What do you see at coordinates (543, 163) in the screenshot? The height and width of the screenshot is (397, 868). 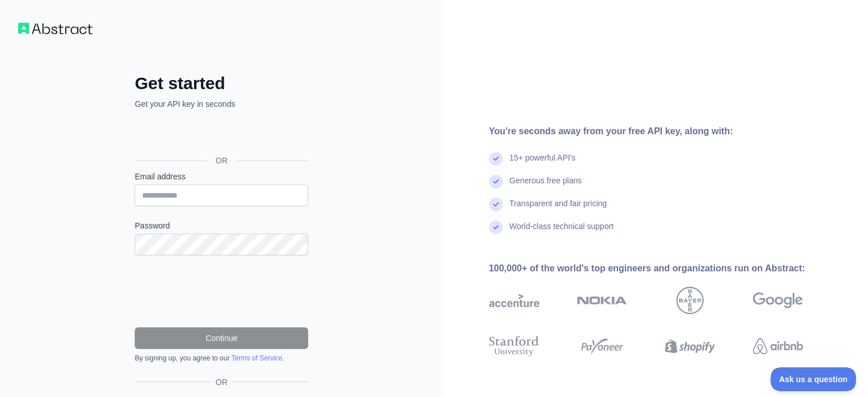 I see `div: 15+ powerful API's` at bounding box center [543, 163].